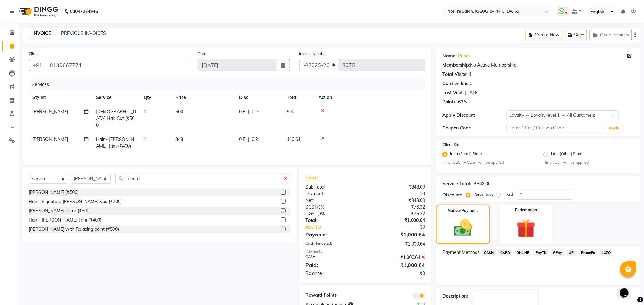  What do you see at coordinates (454, 74) in the screenshot?
I see `div: Total Visits:` at bounding box center [454, 74].